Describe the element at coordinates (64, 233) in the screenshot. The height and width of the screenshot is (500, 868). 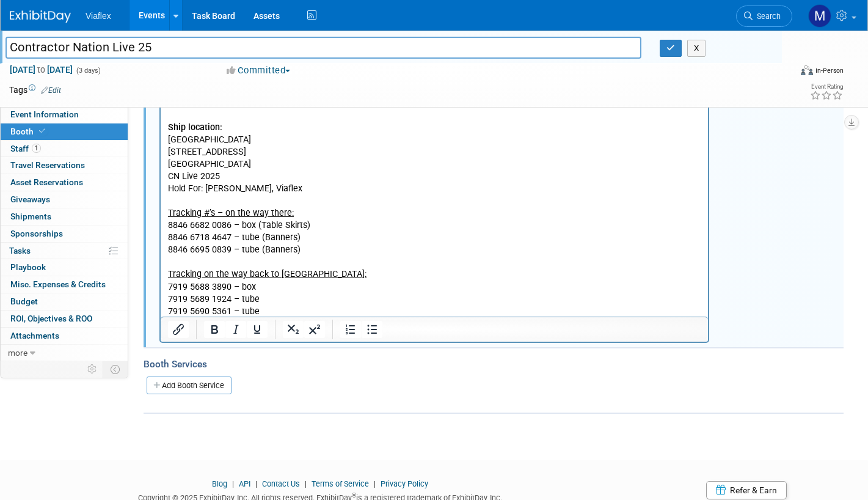
I see `a: Sponsorships` at that location.